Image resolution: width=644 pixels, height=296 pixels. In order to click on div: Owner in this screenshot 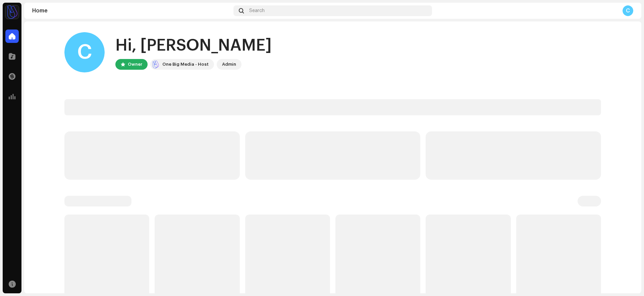, I will do `click(135, 64)`.